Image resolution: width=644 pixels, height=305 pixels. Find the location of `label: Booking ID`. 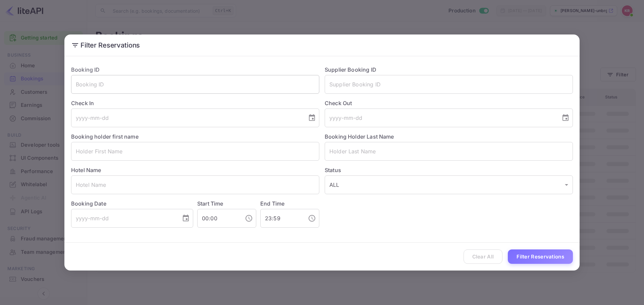

label: Booking ID is located at coordinates (85, 70).